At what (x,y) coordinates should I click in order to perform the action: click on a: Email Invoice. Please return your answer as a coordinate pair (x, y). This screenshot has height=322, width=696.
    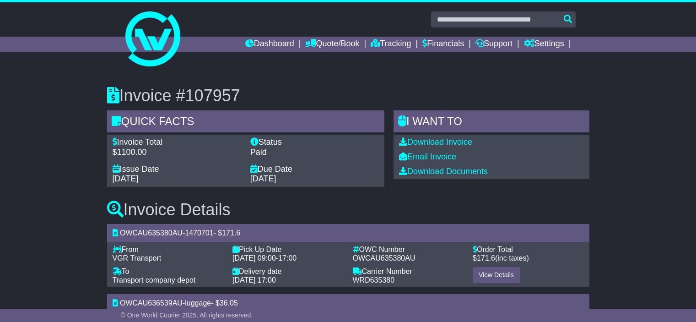
    Looking at the image, I should click on (427, 157).